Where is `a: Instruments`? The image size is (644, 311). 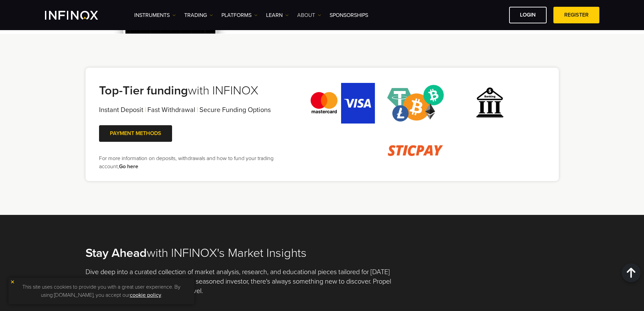
a: Instruments is located at coordinates (155, 16).